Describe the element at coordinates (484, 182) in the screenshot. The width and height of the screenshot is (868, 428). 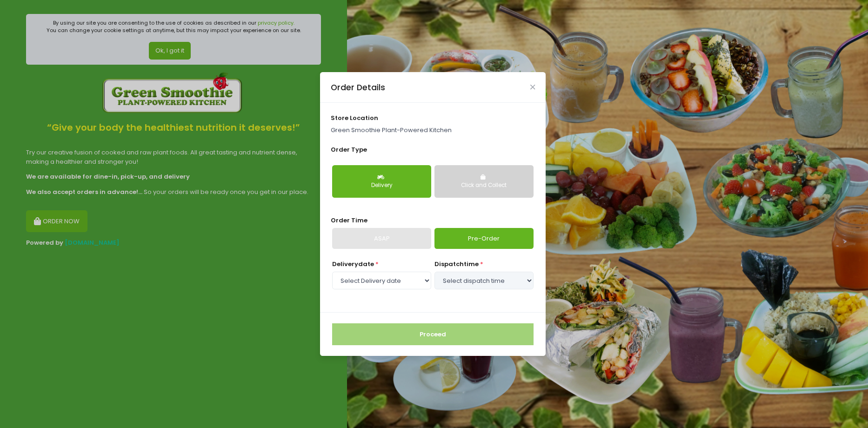
I see `button: Click and Collect` at that location.